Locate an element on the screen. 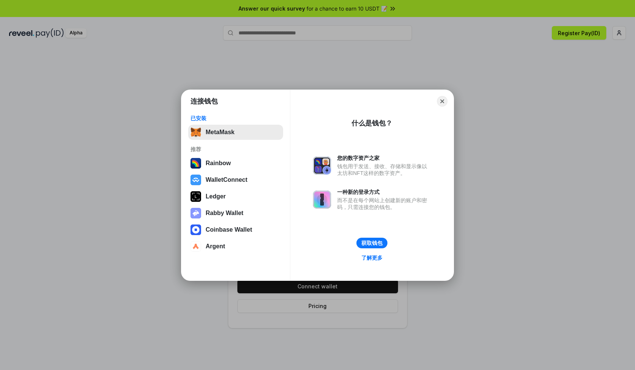  a: 了解更多 is located at coordinates (372, 258).